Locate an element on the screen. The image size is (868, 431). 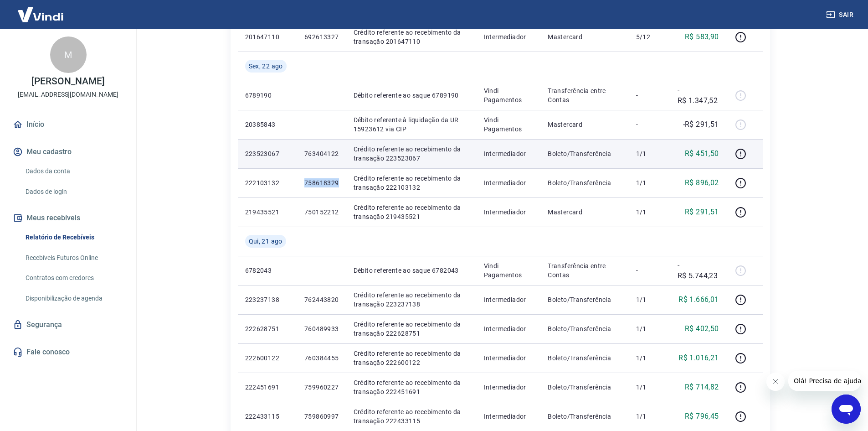
button: Meu cadastro is located at coordinates (68, 152).